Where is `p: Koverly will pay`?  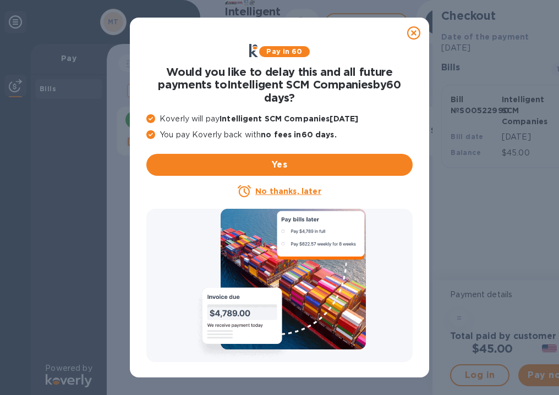
p: Koverly will pay is located at coordinates (279, 119).